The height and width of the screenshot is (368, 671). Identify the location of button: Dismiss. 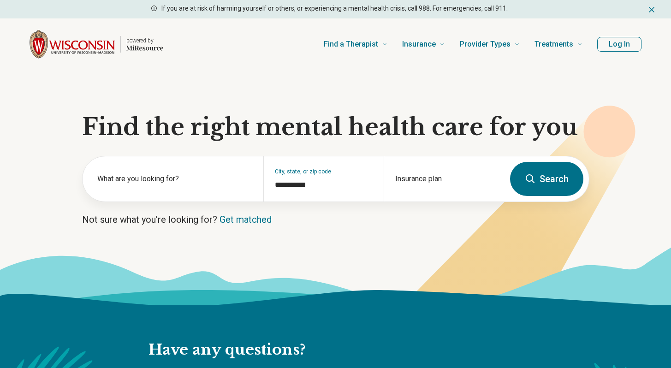
(651, 9).